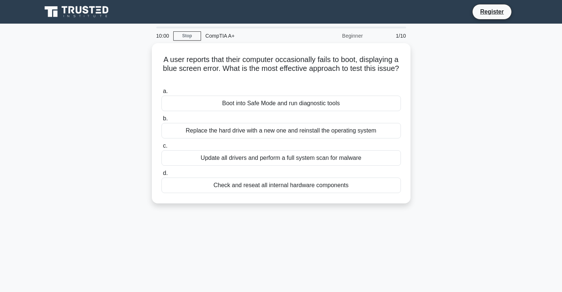 The image size is (562, 292). What do you see at coordinates (165, 91) in the screenshot?
I see `span: a.` at bounding box center [165, 91].